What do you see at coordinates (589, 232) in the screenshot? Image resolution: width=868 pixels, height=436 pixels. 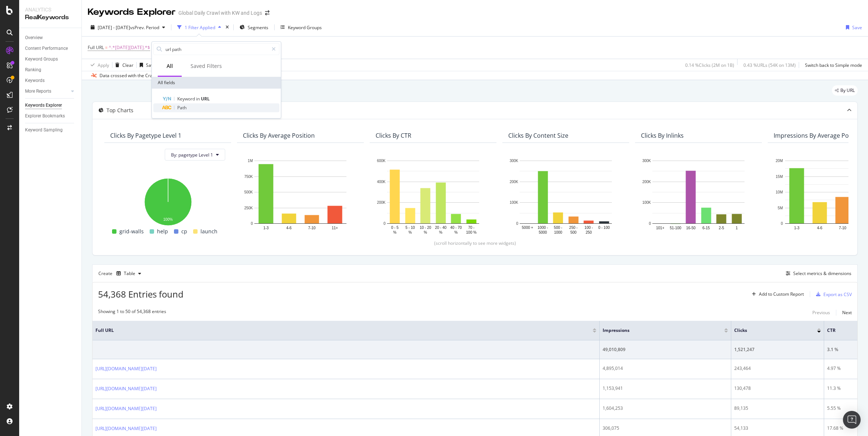 I see `text: 250` at bounding box center [589, 232].